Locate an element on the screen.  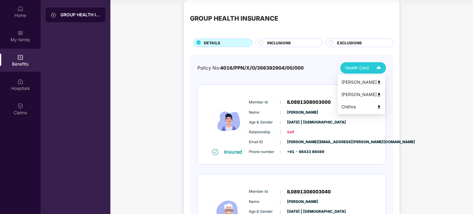
div: Insured is located at coordinates (235, 152).